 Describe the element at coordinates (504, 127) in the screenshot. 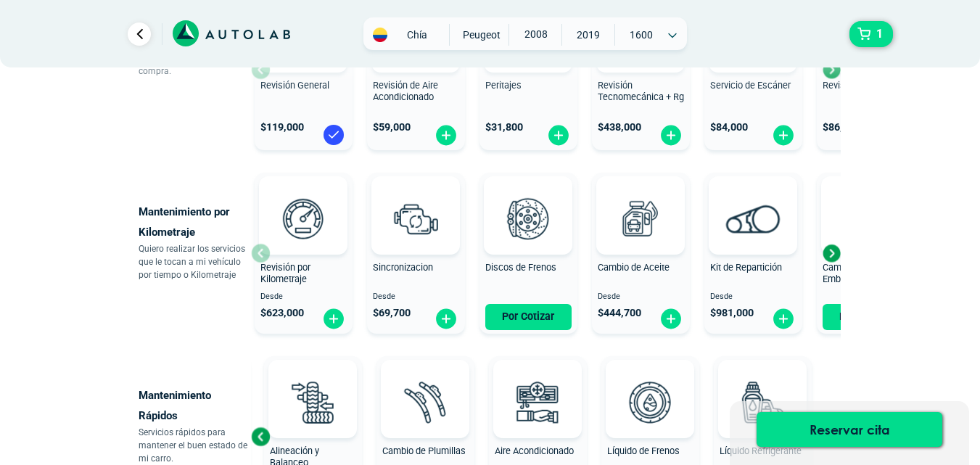

I see `span: $ 31,800` at that location.